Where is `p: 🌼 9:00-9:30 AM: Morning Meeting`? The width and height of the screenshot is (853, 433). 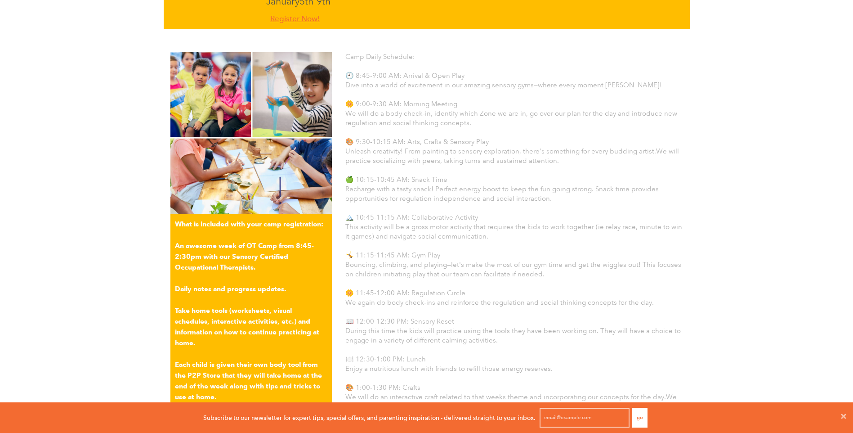
p: 🌼 9:00-9:30 AM: Morning Meeting is located at coordinates (514, 104).